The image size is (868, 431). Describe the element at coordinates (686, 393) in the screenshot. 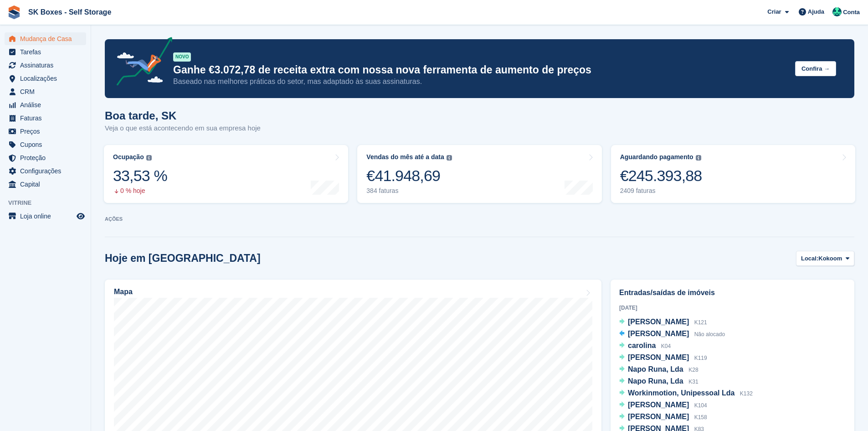

I see `a: Workinmotion, Unipessoal Lda K132` at that location.